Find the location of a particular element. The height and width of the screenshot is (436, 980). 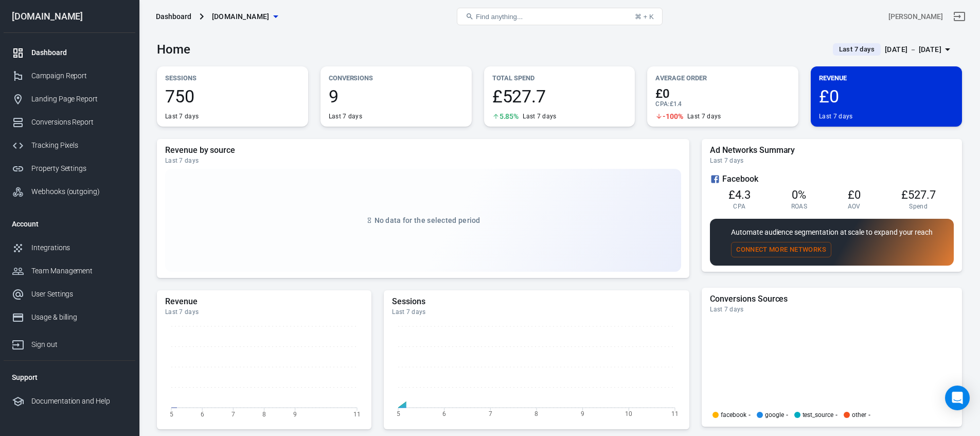

span: Spend is located at coordinates (918, 206).